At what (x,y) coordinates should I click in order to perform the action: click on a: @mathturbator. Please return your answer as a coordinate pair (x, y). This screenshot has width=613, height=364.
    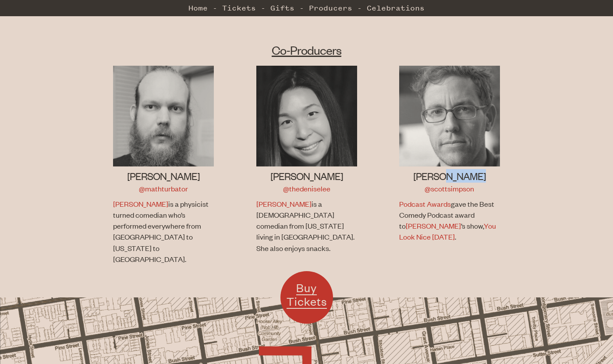
    Looking at the image, I should click on (164, 188).